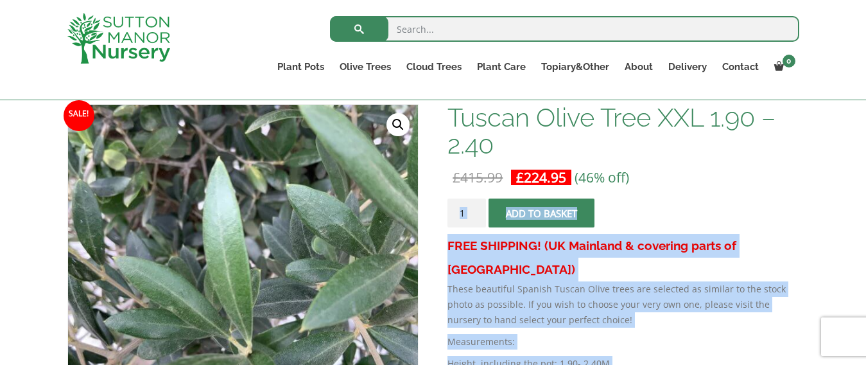 The height and width of the screenshot is (365, 866). Describe the element at coordinates (541, 212) in the screenshot. I see `button: Add to basket` at that location.